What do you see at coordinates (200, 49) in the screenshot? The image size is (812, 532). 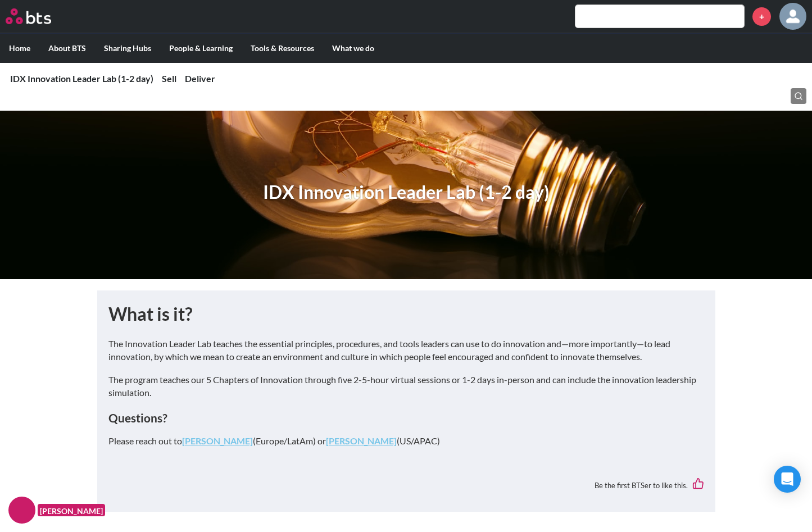 I see `label: People & Learning` at bounding box center [200, 49].